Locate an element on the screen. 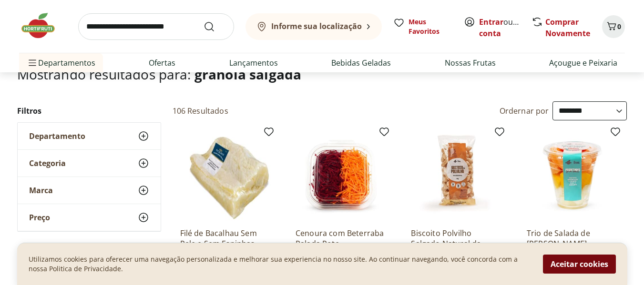 The height and width of the screenshot is (285, 644). h1: Mostrando resultados para: is located at coordinates (322, 75).